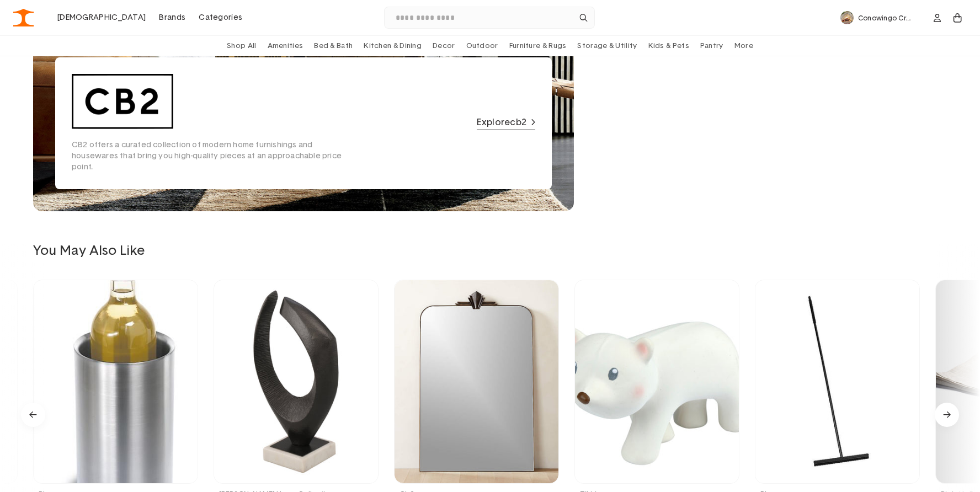  Describe the element at coordinates (889, 18) in the screenshot. I see `p: Conowingo Creek Campsite` at that location.